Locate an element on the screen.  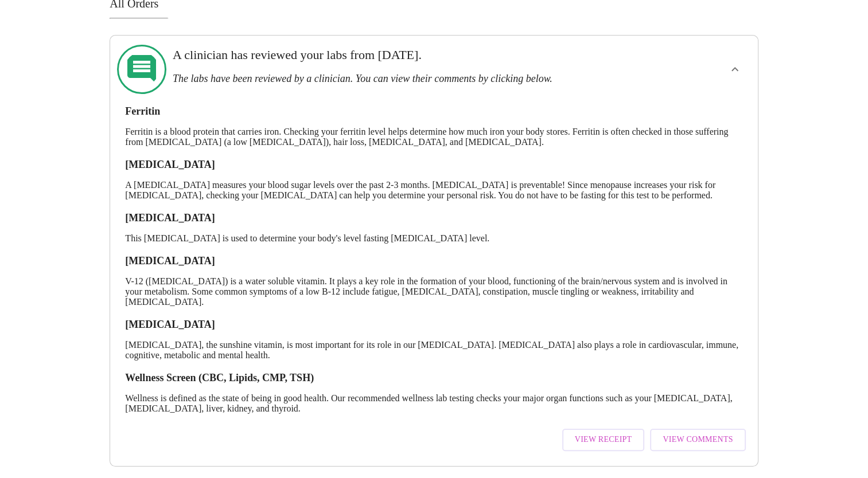
span: View Comments is located at coordinates (698, 440).